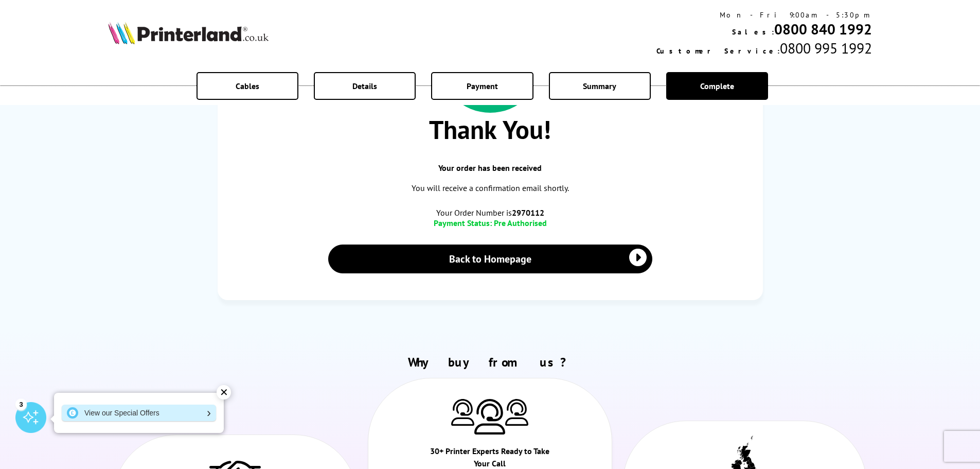  What do you see at coordinates (139, 413) in the screenshot?
I see `a: View our Special Offers` at bounding box center [139, 413].